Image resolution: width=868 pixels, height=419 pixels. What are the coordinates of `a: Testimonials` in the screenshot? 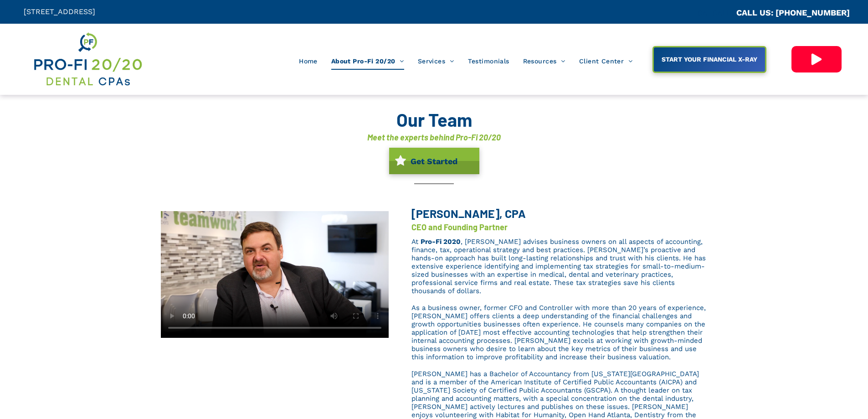 It's located at (489, 61).